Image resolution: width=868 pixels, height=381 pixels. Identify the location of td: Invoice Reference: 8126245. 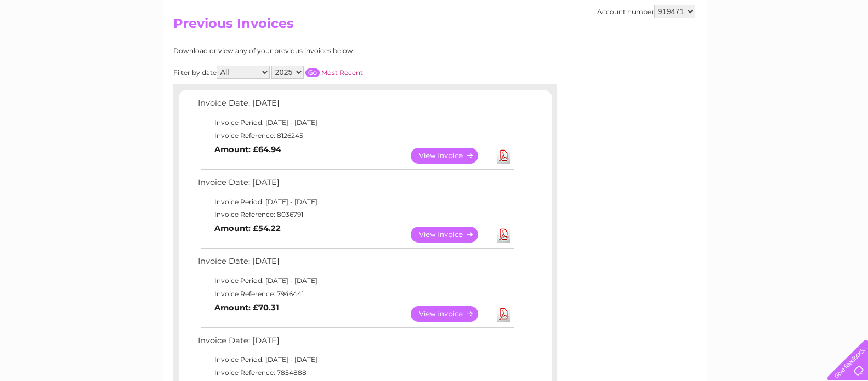
(355, 136).